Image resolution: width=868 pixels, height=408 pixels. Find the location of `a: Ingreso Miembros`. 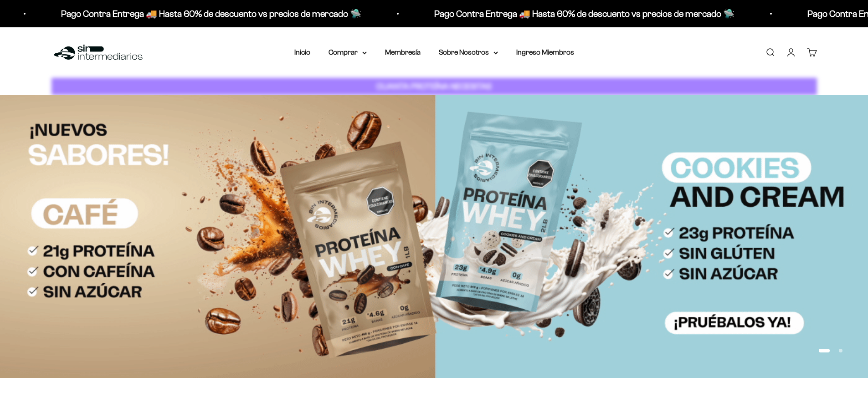

a: Ingreso Miembros is located at coordinates (545, 52).